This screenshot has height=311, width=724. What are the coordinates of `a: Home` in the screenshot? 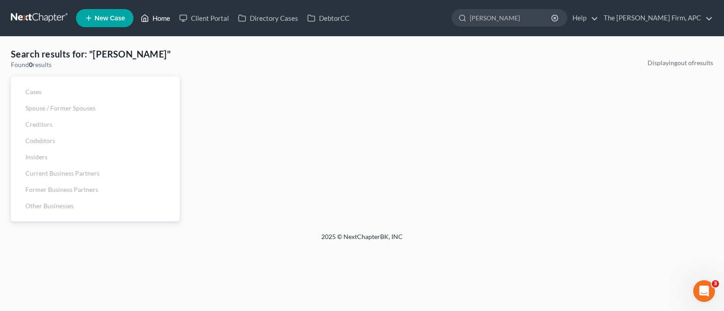 It's located at (155, 18).